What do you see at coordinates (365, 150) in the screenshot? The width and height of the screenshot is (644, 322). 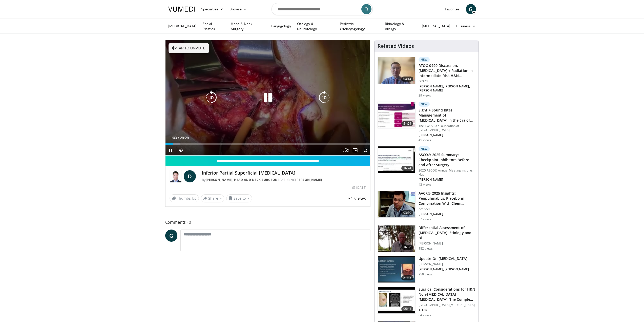 I see `button: Fullscreen` at bounding box center [365, 150].